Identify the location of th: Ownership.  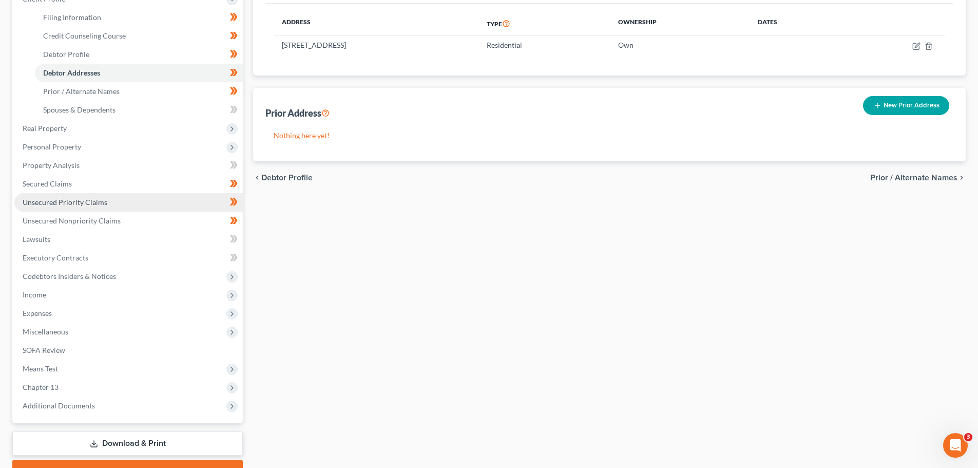
(680, 24).